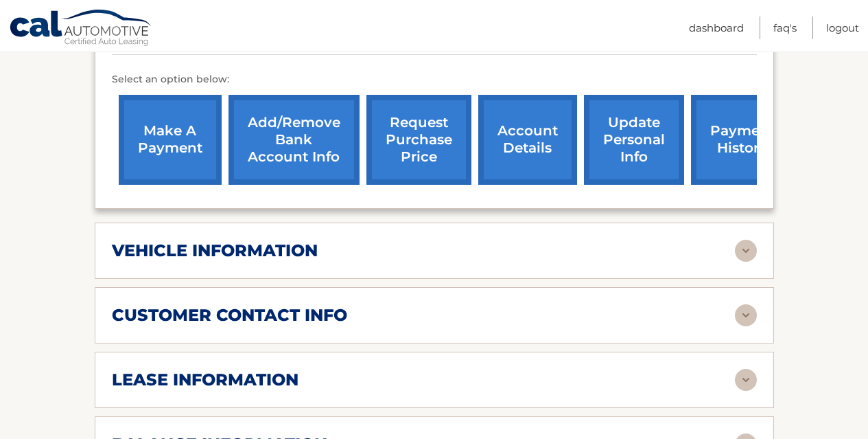  I want to click on a: account details, so click(528, 139).